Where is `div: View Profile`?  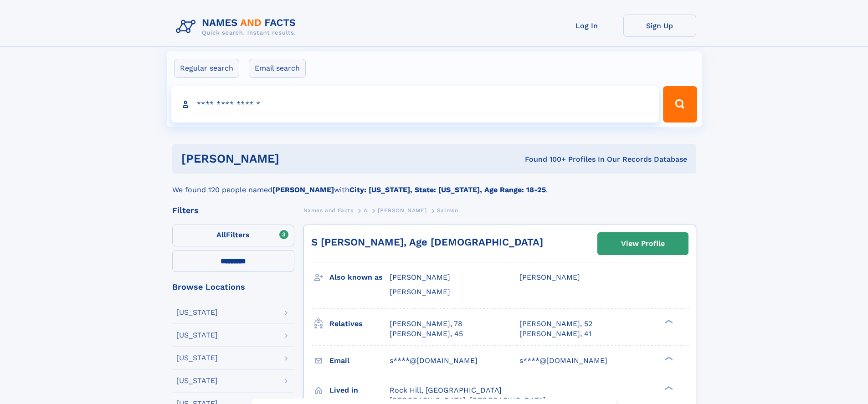 div: View Profile is located at coordinates (643, 244).